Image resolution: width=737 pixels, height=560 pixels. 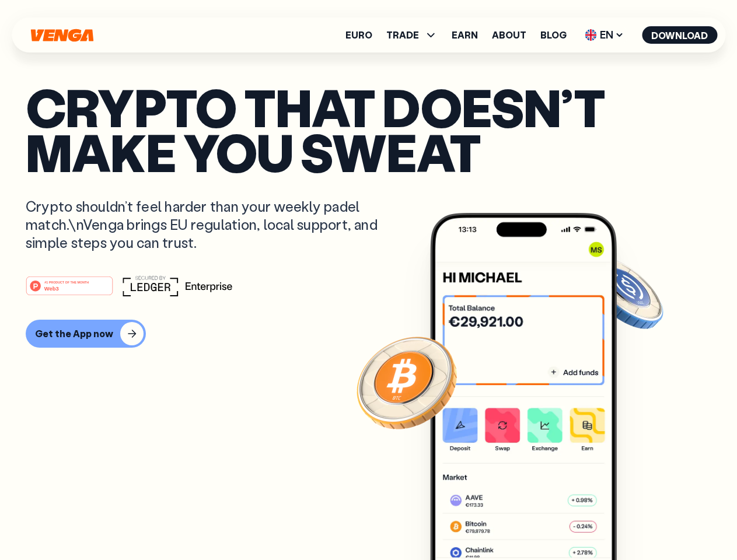 I want to click on button: Get the App now, so click(x=86, y=334).